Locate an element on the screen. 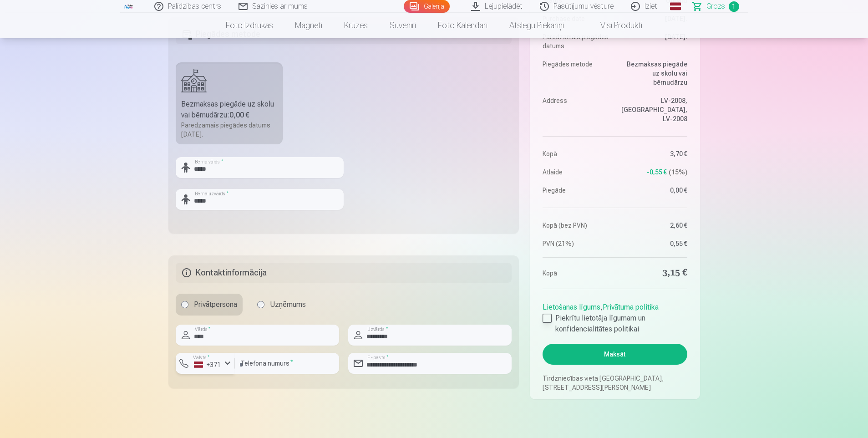 This screenshot has height=438, width=868. dt: Kopā (bez PVN) is located at coordinates (576, 225).